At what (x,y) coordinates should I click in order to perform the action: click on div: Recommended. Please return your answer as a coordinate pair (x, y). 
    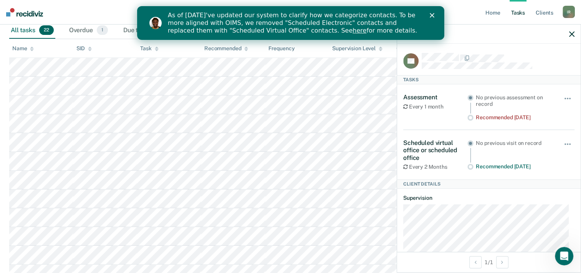
    Looking at the image, I should click on (226, 48).